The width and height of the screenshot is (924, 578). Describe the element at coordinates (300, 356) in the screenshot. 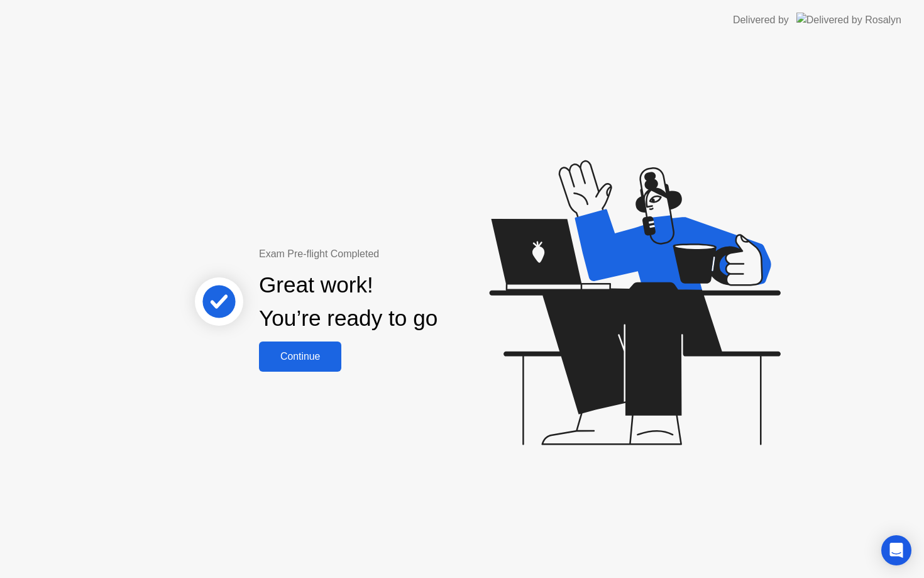

I see `div: Continue` at that location.